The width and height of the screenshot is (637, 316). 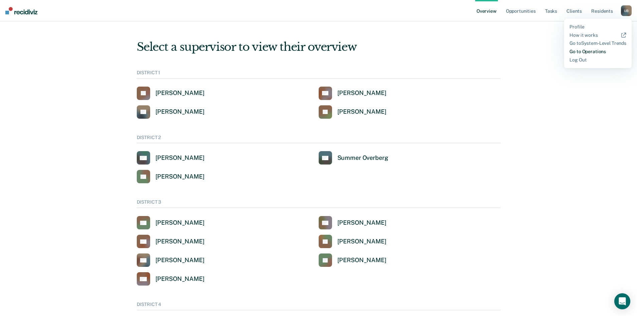 I want to click on a: Summer Overberg, so click(x=354, y=158).